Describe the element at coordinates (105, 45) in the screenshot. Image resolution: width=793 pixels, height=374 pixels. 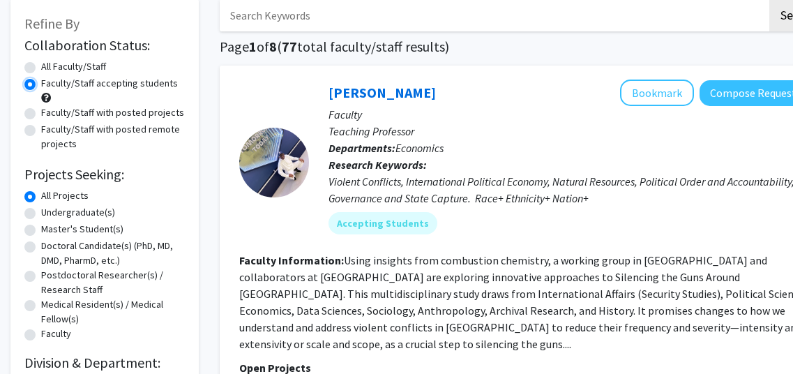
I see `h2: Collaboration Status:` at that location.